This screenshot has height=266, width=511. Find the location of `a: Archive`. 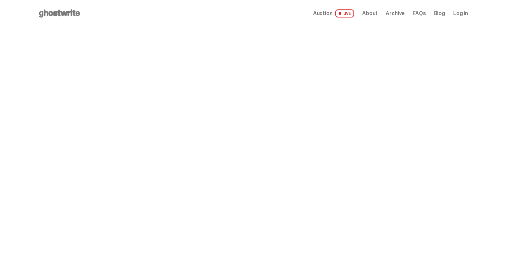

a: Archive is located at coordinates (395, 13).